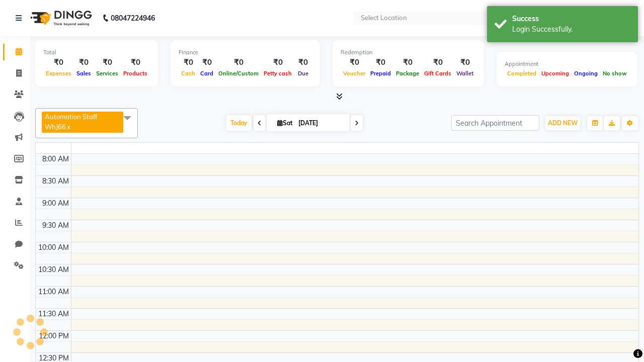 Image resolution: width=644 pixels, height=362 pixels. What do you see at coordinates (53, 314) in the screenshot?
I see `div: 11:30 AM` at bounding box center [53, 314].